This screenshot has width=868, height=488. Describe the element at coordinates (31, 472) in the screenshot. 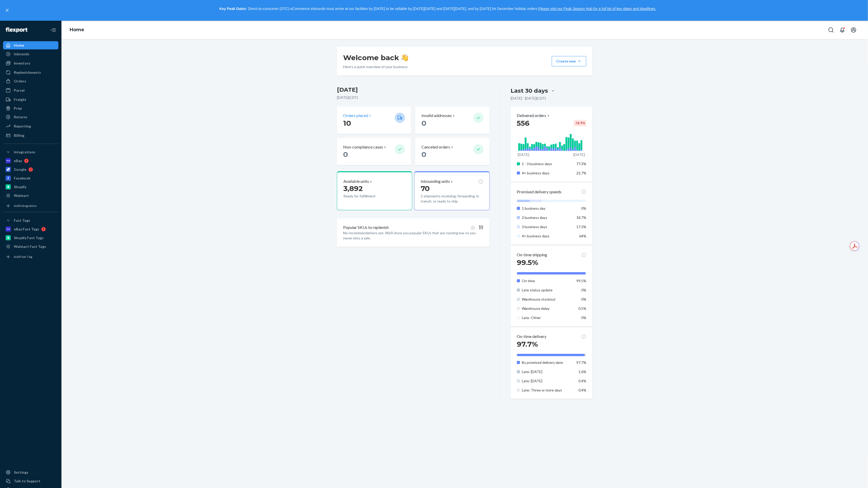

I see `a: Settings` at that location.